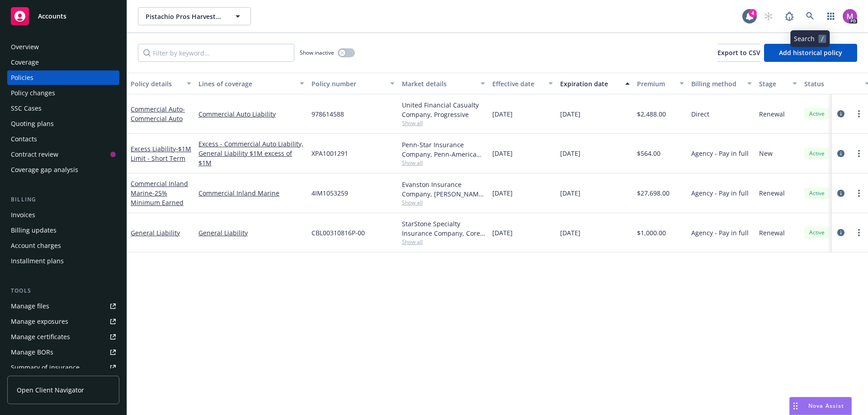  What do you see at coordinates (317, 52) in the screenshot?
I see `span: Show inactive` at bounding box center [317, 52].